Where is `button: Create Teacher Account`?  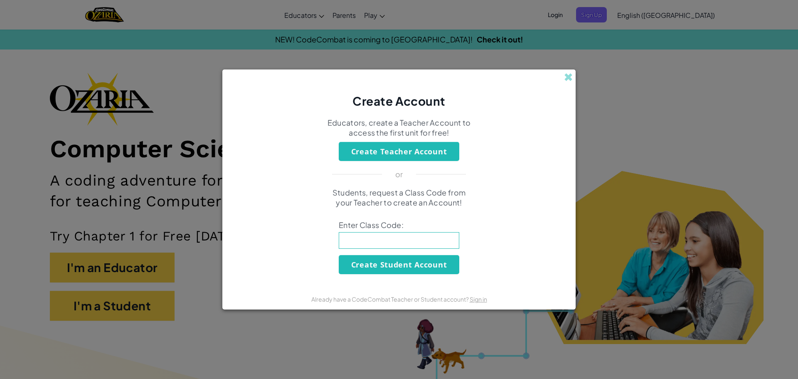 button: Create Teacher Account is located at coordinates (399, 151).